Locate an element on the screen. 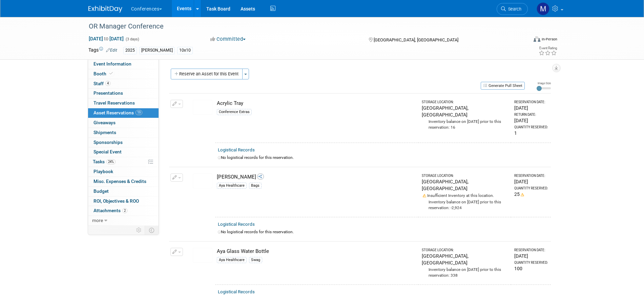  span: Special Event is located at coordinates (107, 152).